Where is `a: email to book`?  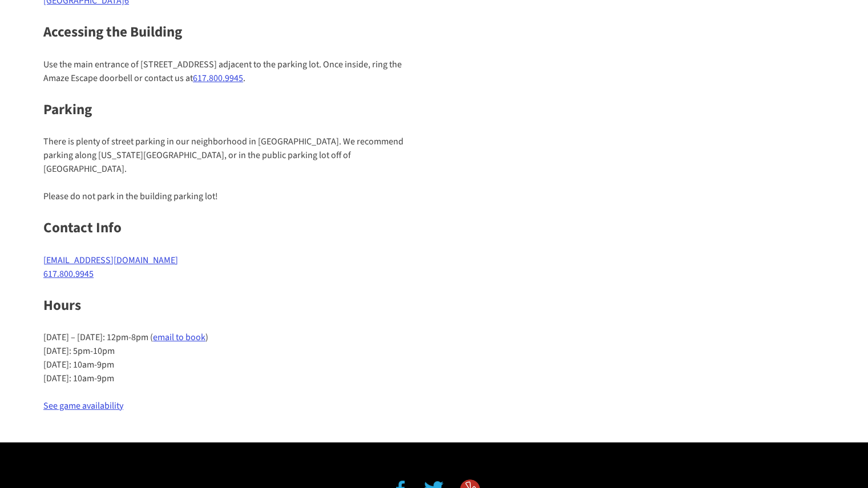
a: email to book is located at coordinates (179, 337).